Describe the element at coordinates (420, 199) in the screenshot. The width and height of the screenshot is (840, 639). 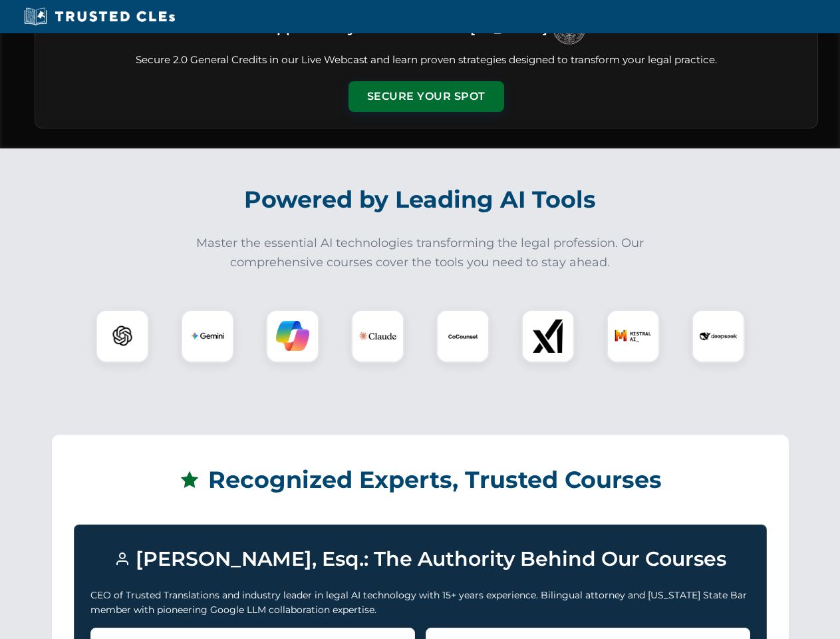
I see `h2: Powered by Leading AI Tools` at that location.